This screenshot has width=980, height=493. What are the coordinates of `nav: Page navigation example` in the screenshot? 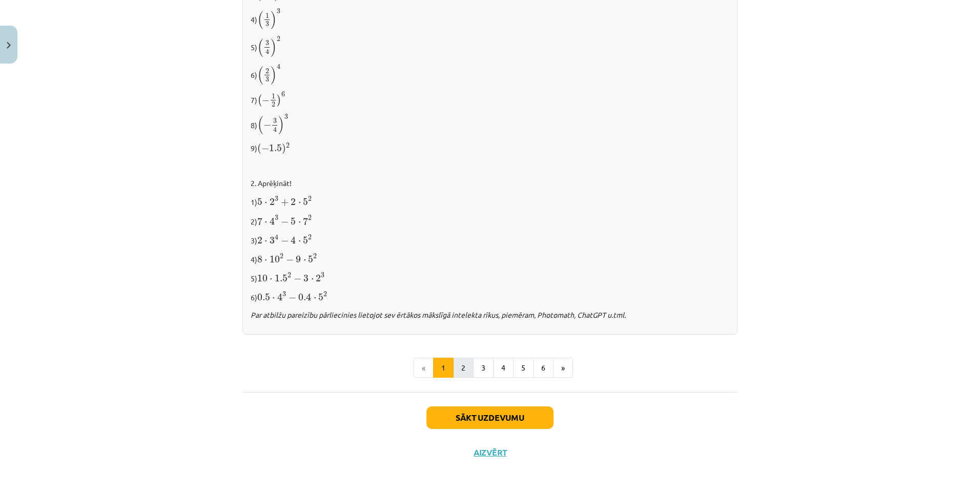 It's located at (490, 368).